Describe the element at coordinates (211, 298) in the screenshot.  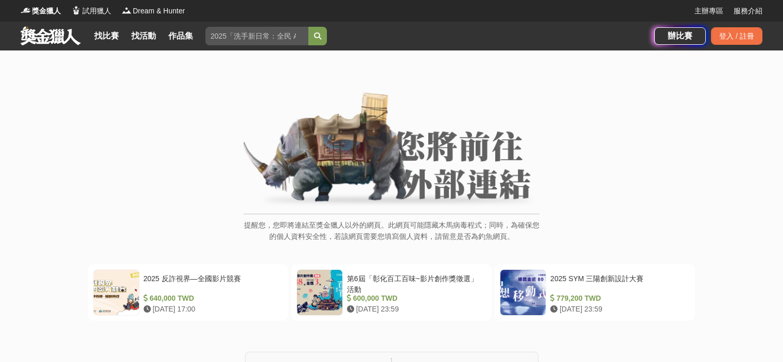
I see `div: 640,000 TWD` at that location.